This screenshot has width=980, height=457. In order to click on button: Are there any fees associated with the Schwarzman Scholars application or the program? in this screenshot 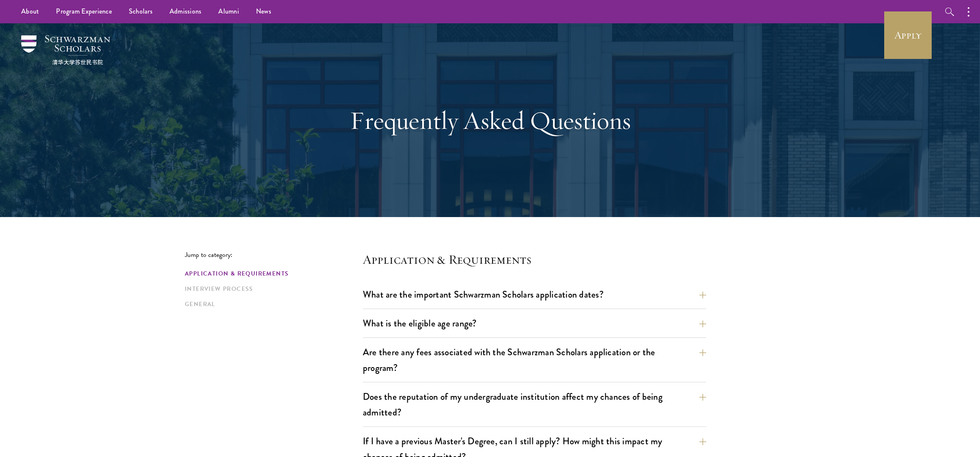, I will do `click(534, 360)`.